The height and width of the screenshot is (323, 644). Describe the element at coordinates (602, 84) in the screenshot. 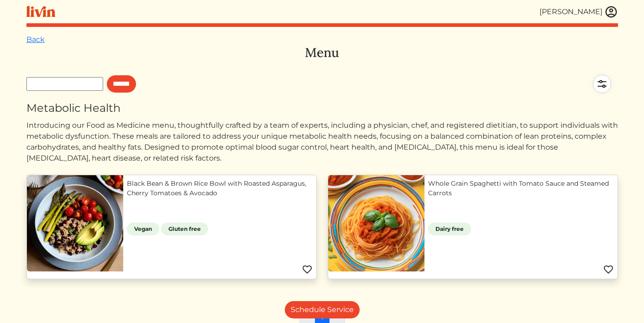

I see `img: filter-5a7d962c2457a2d01fc3f3b070ac7679cf81506dd4bc827d76cf1eb68fb85cd7.svg` at that location.